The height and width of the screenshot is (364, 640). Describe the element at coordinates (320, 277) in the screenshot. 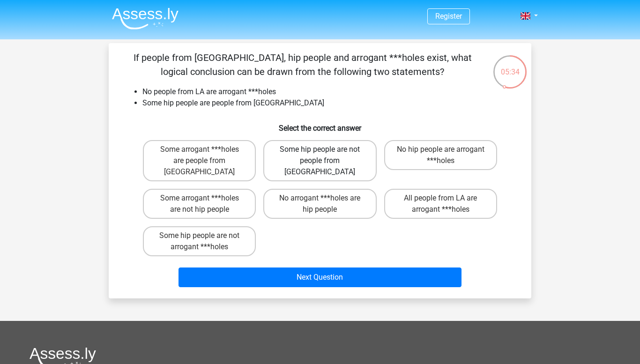

I see `button: Next Question` at that location.